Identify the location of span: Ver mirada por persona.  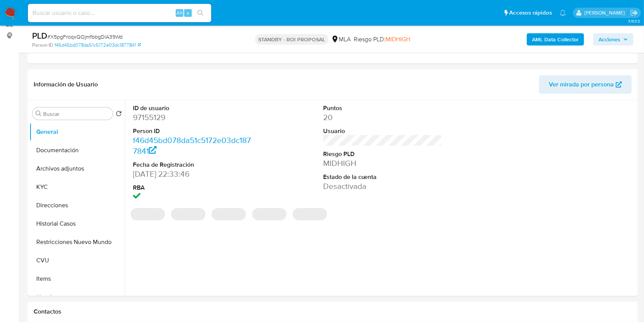
(581, 85).